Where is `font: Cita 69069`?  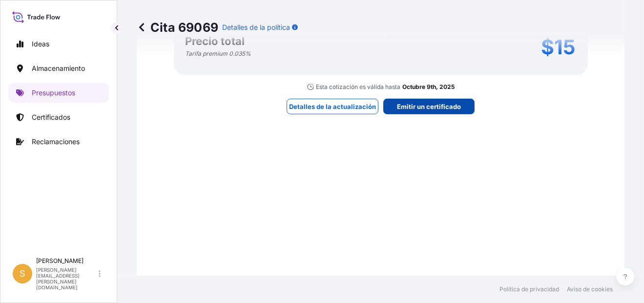 font: Cita 69069 is located at coordinates (184, 27).